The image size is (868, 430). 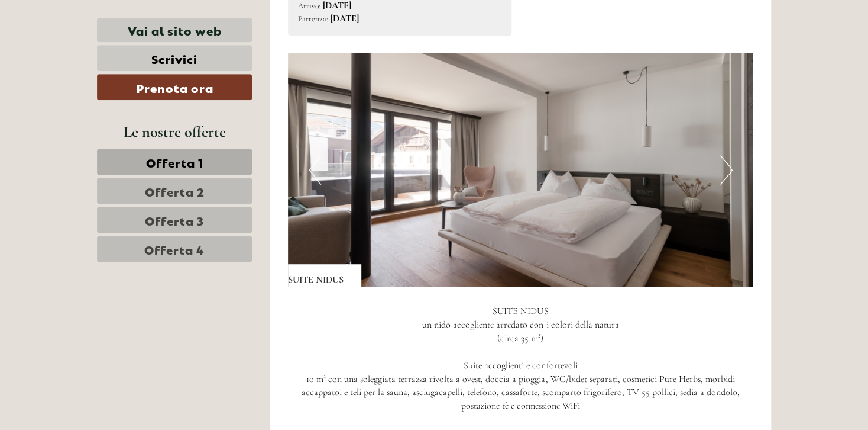 I want to click on a: Prenota ora, so click(x=174, y=87).